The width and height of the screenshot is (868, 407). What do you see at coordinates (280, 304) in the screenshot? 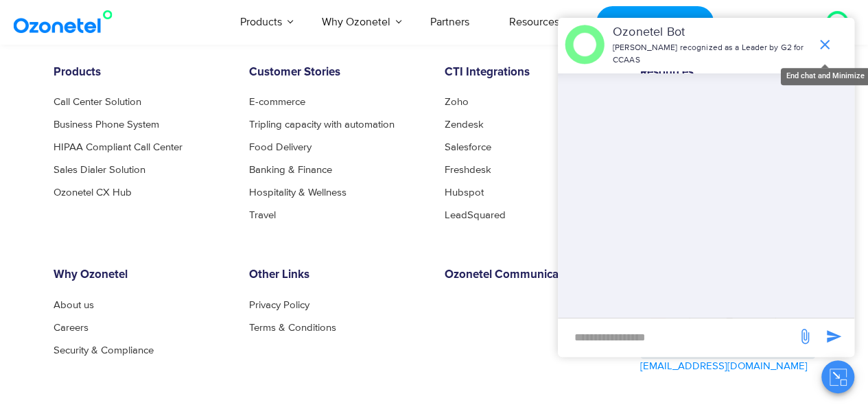
I see `a: Privacy Policy` at bounding box center [280, 304].